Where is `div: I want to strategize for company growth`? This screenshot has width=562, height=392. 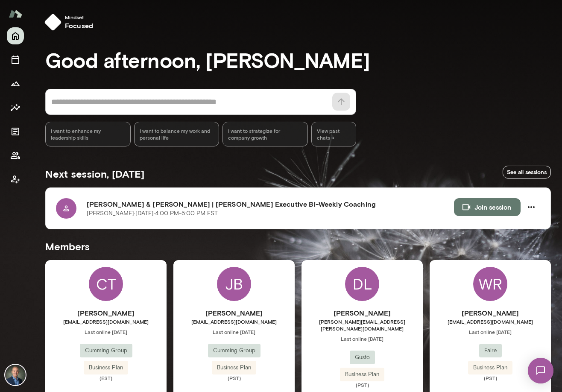 div: I want to strategize for company growth is located at coordinates (265, 134).